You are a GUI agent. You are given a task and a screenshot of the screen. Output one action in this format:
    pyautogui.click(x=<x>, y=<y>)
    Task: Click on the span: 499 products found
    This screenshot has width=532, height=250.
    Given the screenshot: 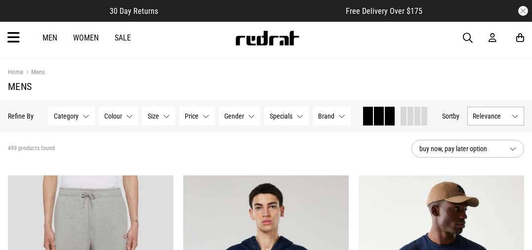 What is the action you would take?
    pyautogui.click(x=31, y=149)
    